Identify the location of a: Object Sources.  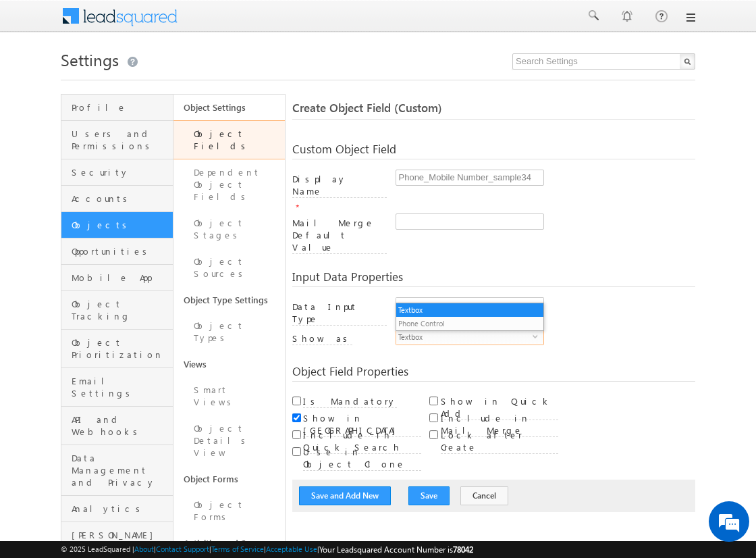
(229, 268).